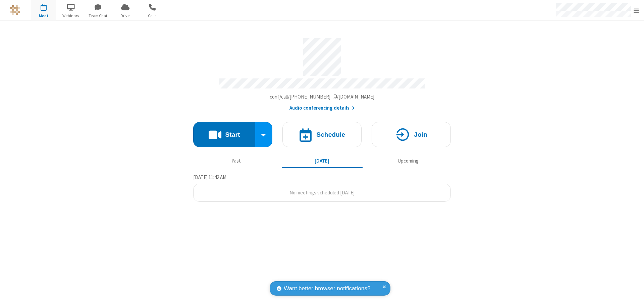 This screenshot has height=307, width=644. Describe the element at coordinates (233, 134) in the screenshot. I see `h4: Start` at that location.